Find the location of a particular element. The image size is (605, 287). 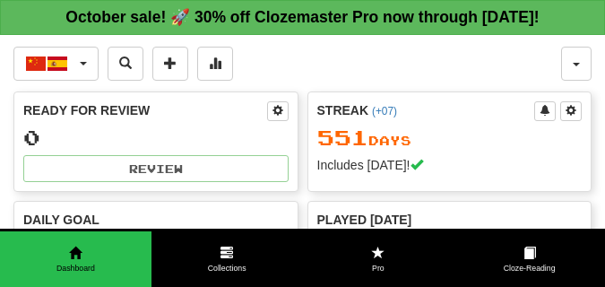

div: Day s is located at coordinates (450, 138).